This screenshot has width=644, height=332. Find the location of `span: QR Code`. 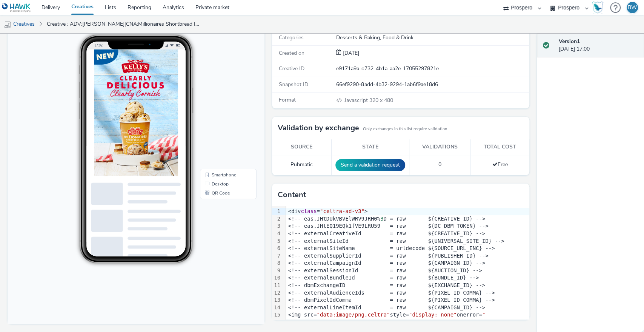

span: QR Code is located at coordinates (213, 179).